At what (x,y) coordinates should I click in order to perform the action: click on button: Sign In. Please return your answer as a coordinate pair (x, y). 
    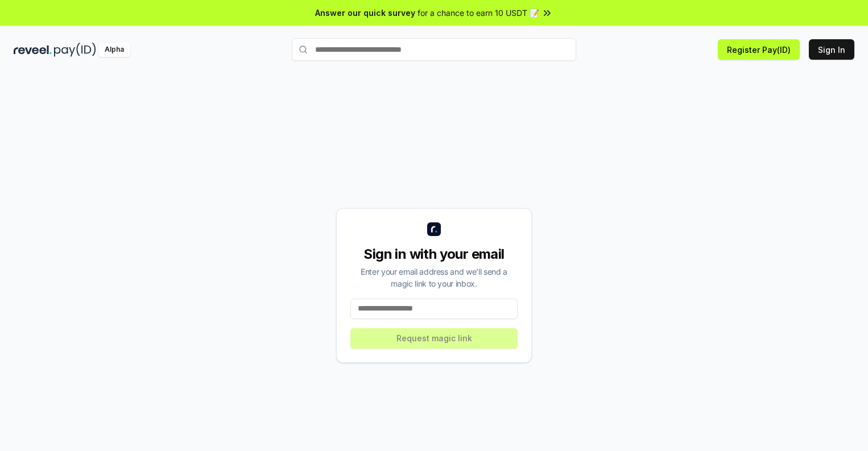
    Looking at the image, I should click on (831, 50).